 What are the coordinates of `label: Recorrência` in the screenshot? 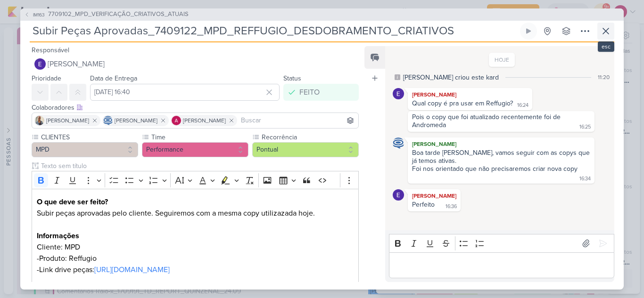 It's located at (309, 137).